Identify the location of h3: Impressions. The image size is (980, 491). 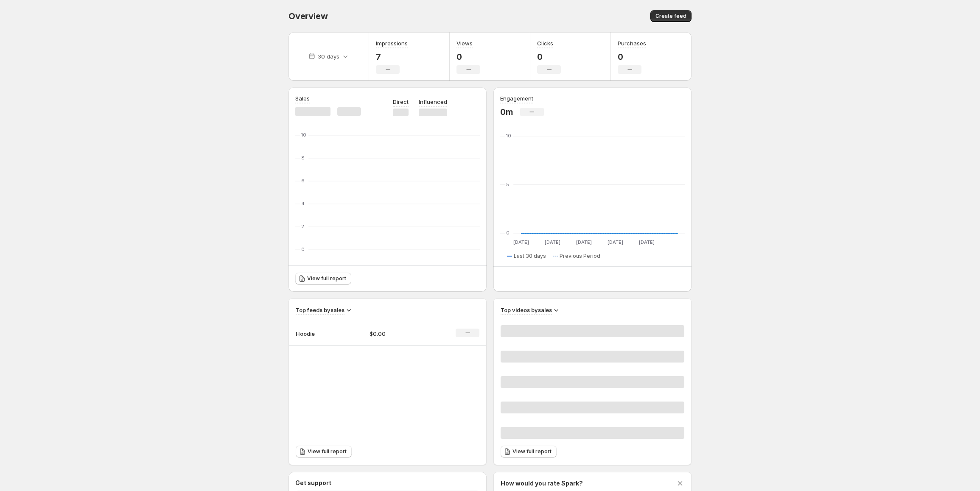
(391, 43).